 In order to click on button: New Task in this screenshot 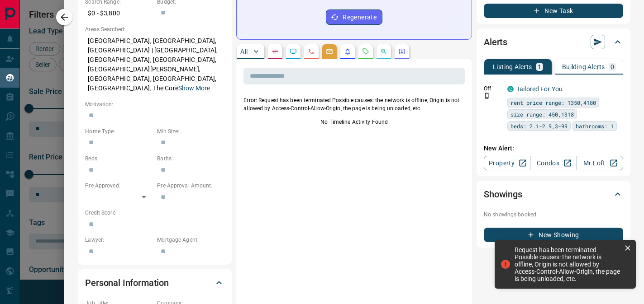, I will do `click(553, 11)`.